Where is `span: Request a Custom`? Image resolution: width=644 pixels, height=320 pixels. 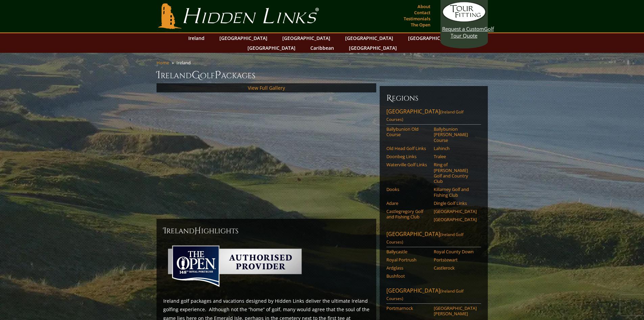
span: Request a Custom is located at coordinates (463, 29).